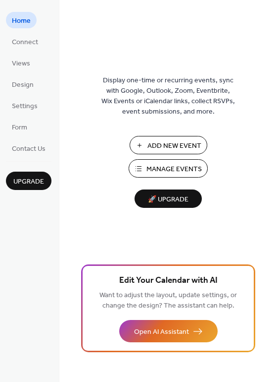 The width and height of the screenshot is (277, 382). Describe the element at coordinates (168, 198) in the screenshot. I see `button: 🚀 Upgrade` at that location.